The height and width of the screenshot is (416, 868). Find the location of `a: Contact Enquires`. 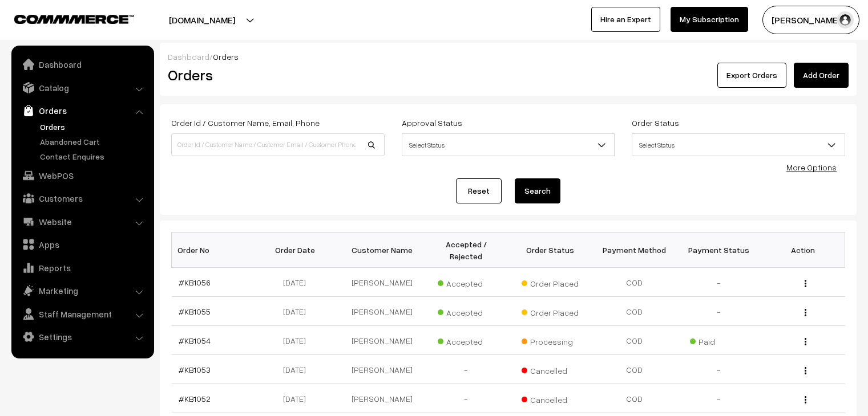

a: Contact Enquires is located at coordinates (94, 156).